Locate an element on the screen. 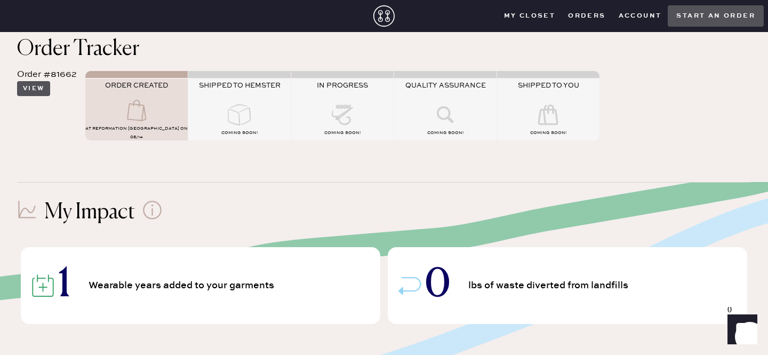 This screenshot has height=355, width=768. span: Wearable years added to your garments is located at coordinates (183, 285).